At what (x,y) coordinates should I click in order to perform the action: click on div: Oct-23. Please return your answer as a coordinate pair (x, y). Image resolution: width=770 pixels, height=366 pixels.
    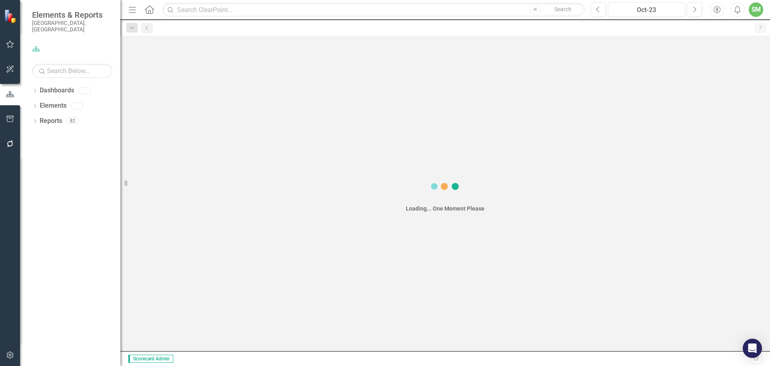
    Looking at the image, I should click on (647, 10).